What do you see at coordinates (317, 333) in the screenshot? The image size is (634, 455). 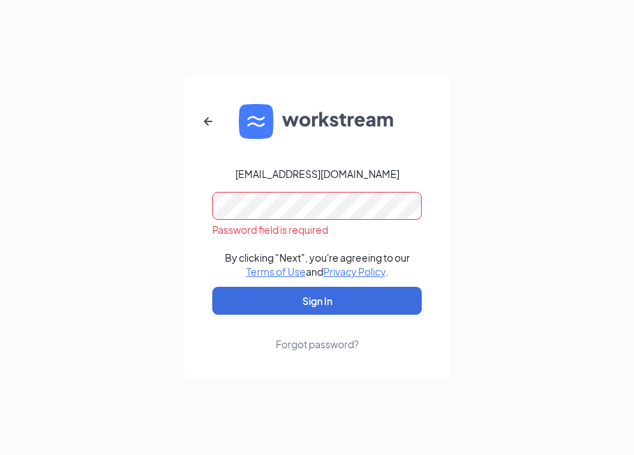 I see `a: Forgot password?` at bounding box center [317, 333].